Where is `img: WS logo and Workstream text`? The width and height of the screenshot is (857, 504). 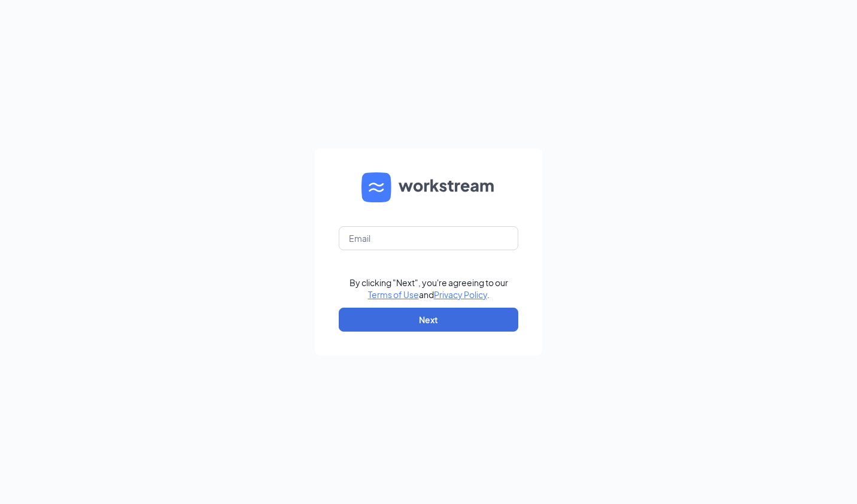
img: WS logo and Workstream text is located at coordinates (429, 187).